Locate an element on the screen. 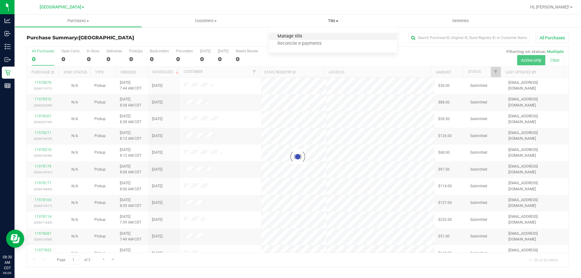 The width and height of the screenshot is (581, 278). a: Purchases is located at coordinates (78, 21).